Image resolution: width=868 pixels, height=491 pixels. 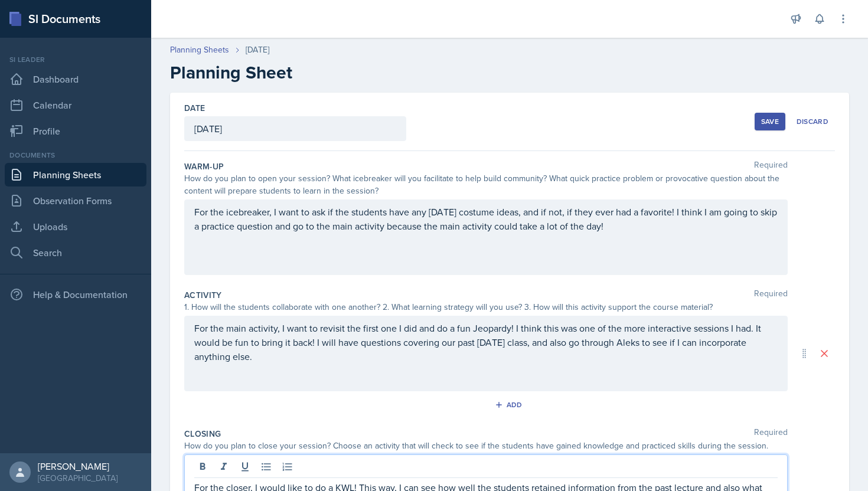 What do you see at coordinates (486, 185) in the screenshot?
I see `div: How do you plan to open your session? What icebreaker will you facilitate to help build community...` at bounding box center [486, 185].